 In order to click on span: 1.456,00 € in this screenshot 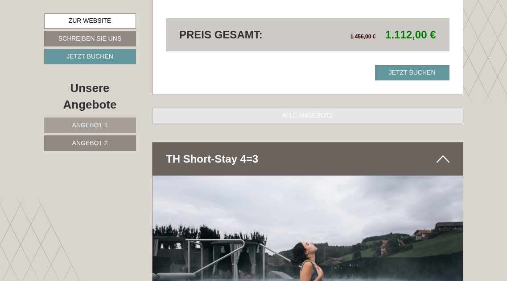, I will do `click(363, 37)`.